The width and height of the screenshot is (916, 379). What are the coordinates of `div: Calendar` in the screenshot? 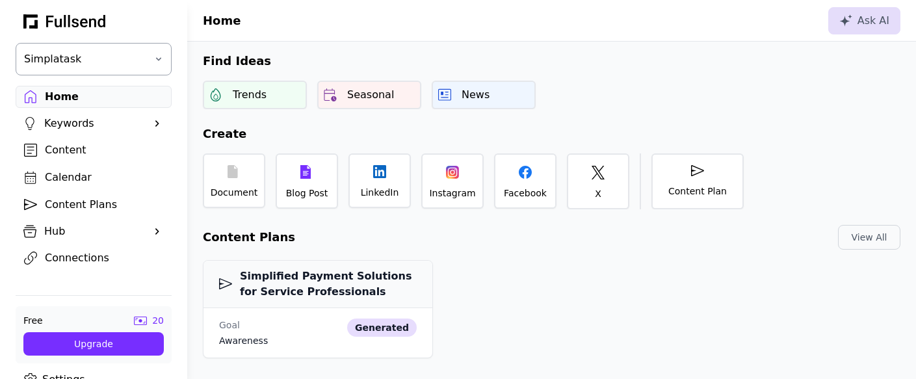 It's located at (104, 177).